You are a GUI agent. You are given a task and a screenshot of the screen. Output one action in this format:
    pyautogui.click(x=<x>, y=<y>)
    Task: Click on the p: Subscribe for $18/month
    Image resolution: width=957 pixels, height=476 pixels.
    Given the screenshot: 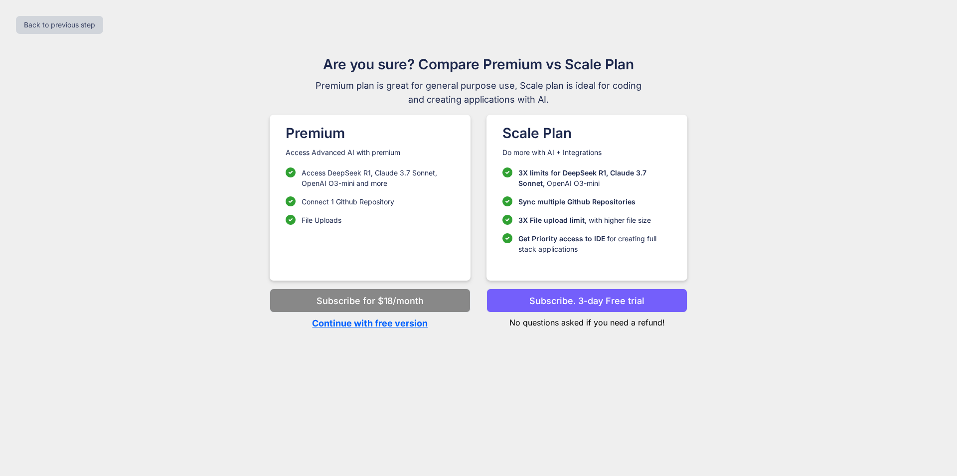 What is the action you would take?
    pyautogui.click(x=370, y=301)
    